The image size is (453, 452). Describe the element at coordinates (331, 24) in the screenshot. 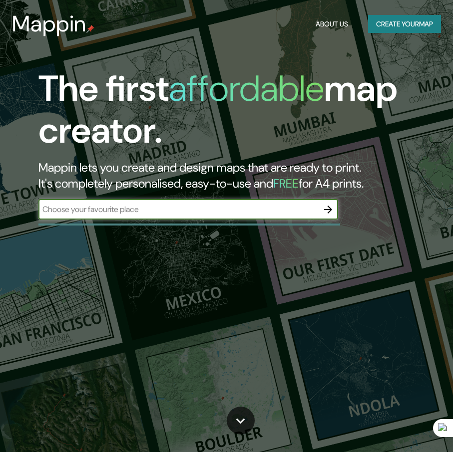

I see `button: About Us` at that location.